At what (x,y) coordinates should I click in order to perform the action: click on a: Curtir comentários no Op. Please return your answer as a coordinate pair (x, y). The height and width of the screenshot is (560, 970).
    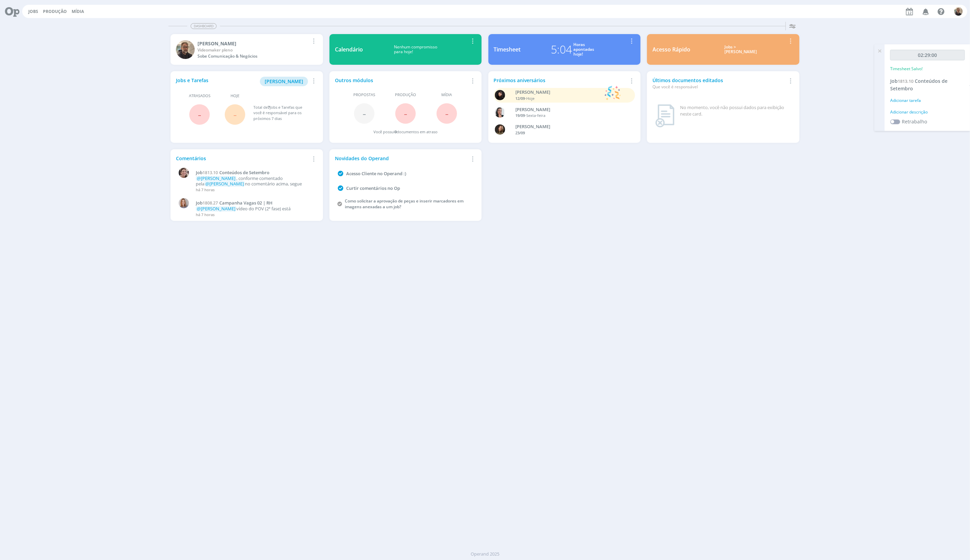
    Looking at the image, I should click on (373, 188).